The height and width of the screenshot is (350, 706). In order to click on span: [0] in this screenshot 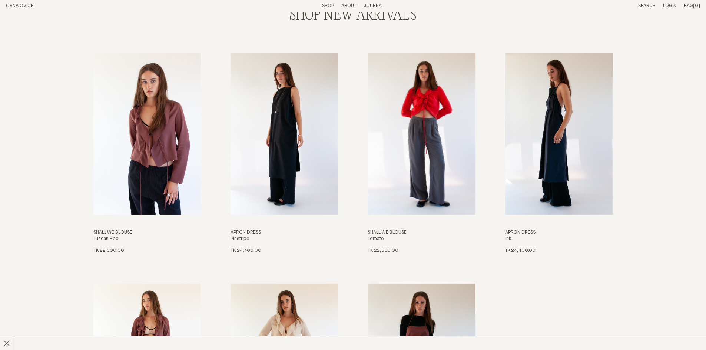, I will do `click(696, 6)`.